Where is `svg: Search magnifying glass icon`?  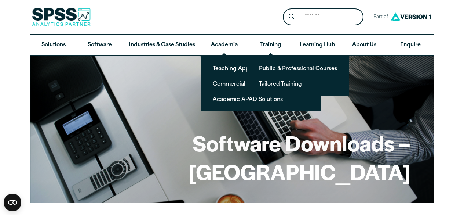 svg: Search magnifying glass icon is located at coordinates (292, 17).